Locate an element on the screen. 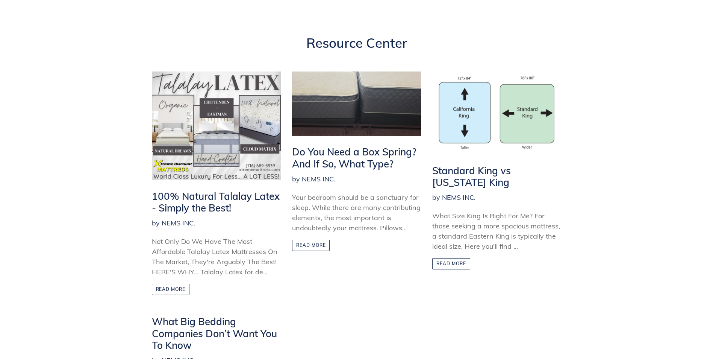 The height and width of the screenshot is (359, 713). a: What Big Bedding Companies Don’t Want You To Know is located at coordinates (216, 333).